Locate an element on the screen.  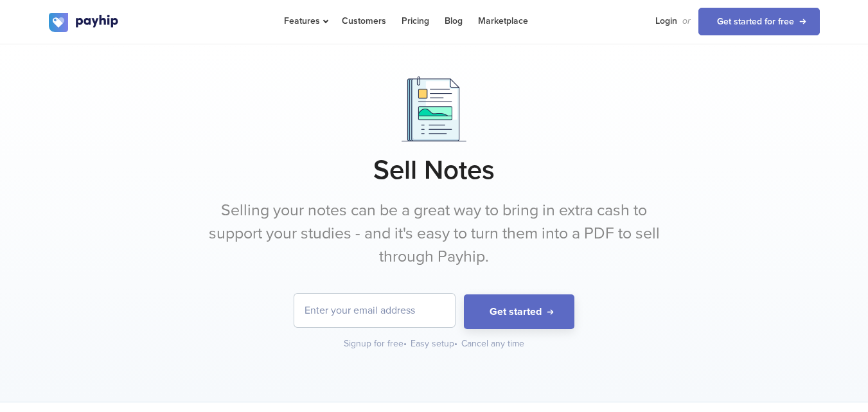
h1: Sell Notes is located at coordinates (434, 170).